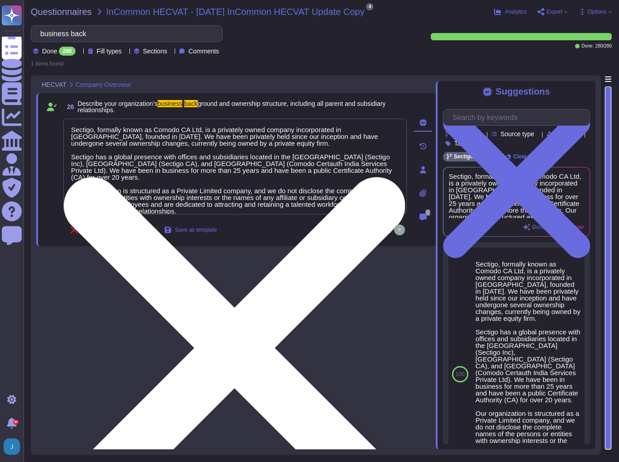 The height and width of the screenshot is (462, 619). What do you see at coordinates (49, 51) in the screenshot?
I see `span: Done` at bounding box center [49, 51].